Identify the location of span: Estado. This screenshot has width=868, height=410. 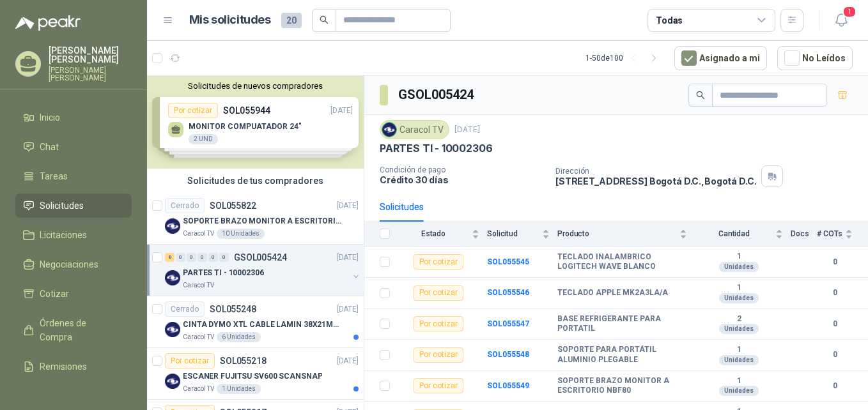
(433, 234).